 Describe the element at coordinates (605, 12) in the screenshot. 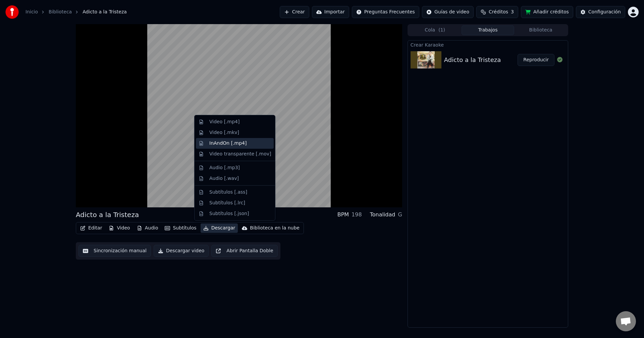

I see `div: Configuración` at that location.